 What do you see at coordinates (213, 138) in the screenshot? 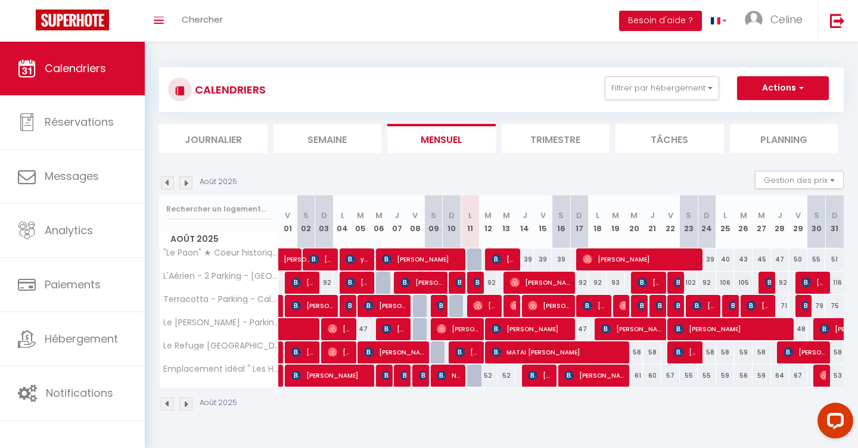
I see `li: Journalier` at bounding box center [213, 138].